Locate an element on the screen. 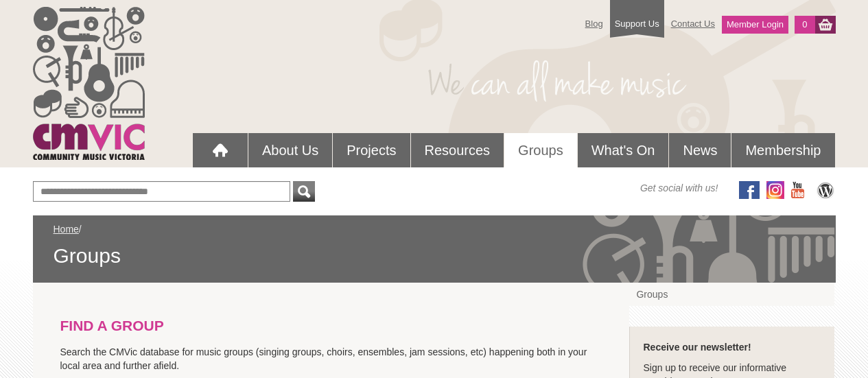 The height and width of the screenshot is (378, 868). img: CMVic Blog is located at coordinates (825, 190).